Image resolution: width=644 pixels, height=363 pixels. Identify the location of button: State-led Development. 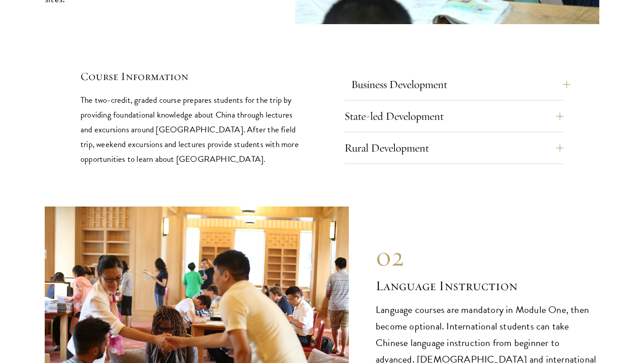
(454, 116).